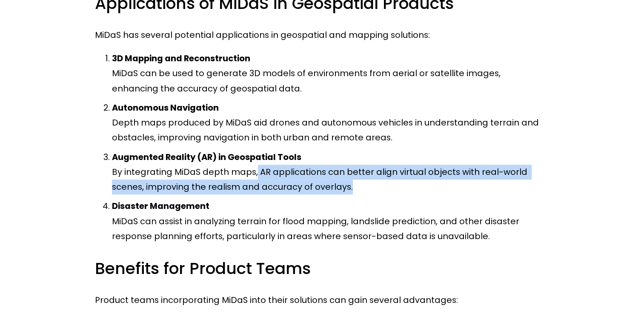  I want to click on p: Depth maps produced by MiDaS aid drones and autonomous vehicles in understanding terrain and obst..., so click(330, 123).